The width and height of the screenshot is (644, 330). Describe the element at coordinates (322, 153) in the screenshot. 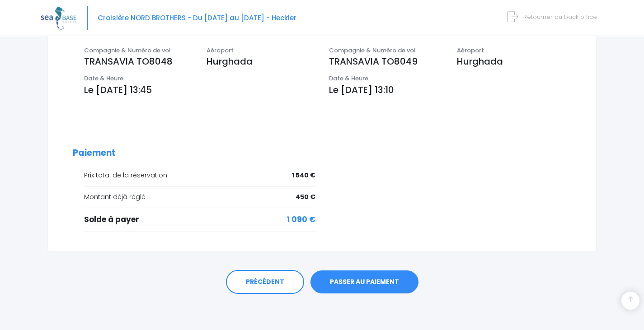

I see `h2: Paiement` at that location.